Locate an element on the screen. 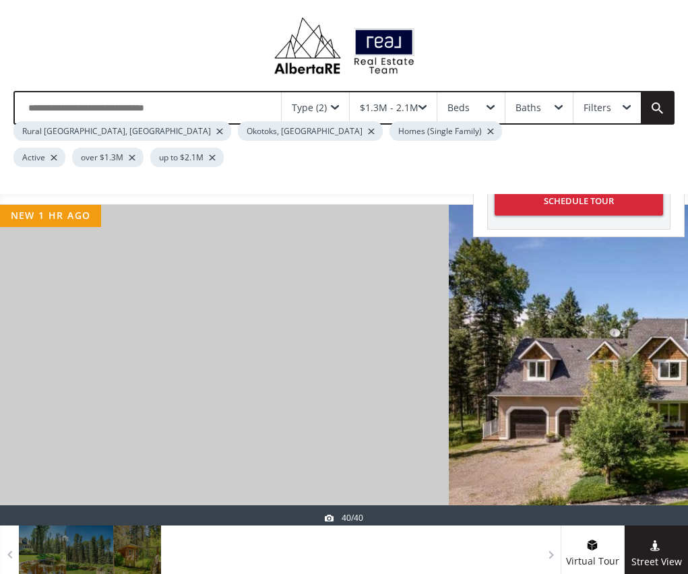 Image resolution: width=688 pixels, height=574 pixels. div: Active is located at coordinates (39, 157).